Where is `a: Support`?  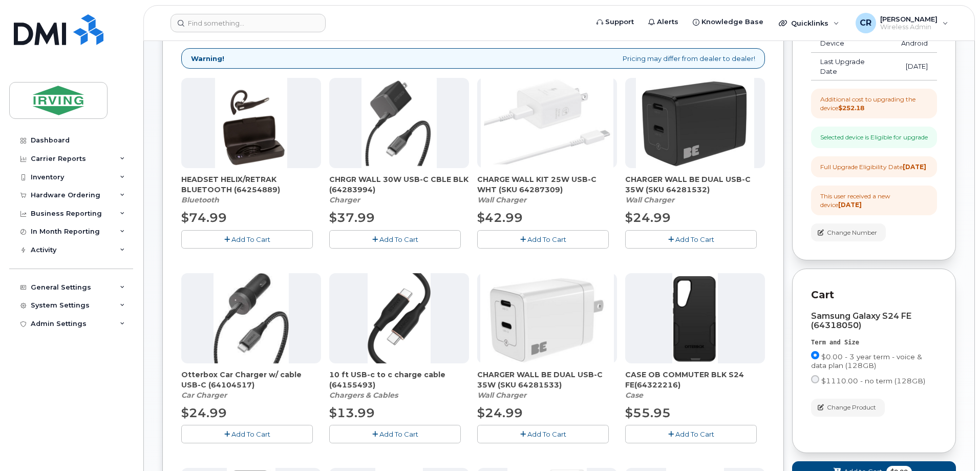
a: Support is located at coordinates (615, 22).